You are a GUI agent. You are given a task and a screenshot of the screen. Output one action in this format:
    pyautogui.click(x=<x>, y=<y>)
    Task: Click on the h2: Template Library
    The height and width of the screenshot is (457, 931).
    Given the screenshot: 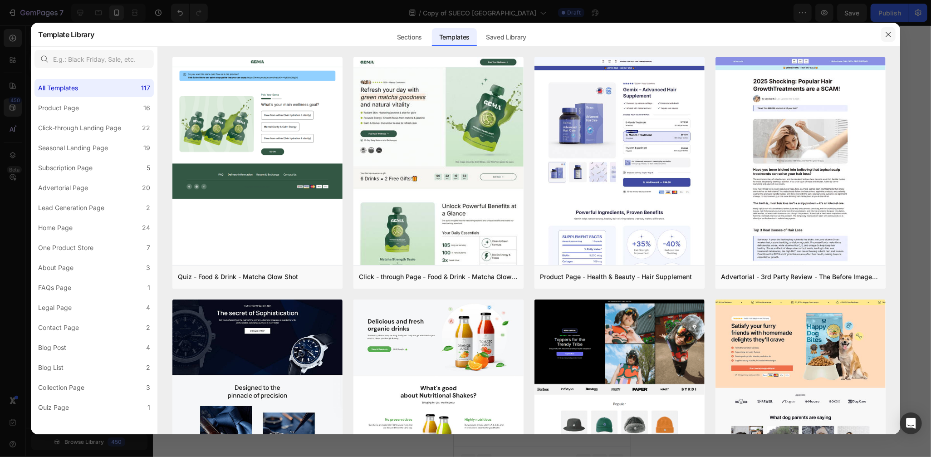 What is the action you would take?
    pyautogui.click(x=66, y=34)
    